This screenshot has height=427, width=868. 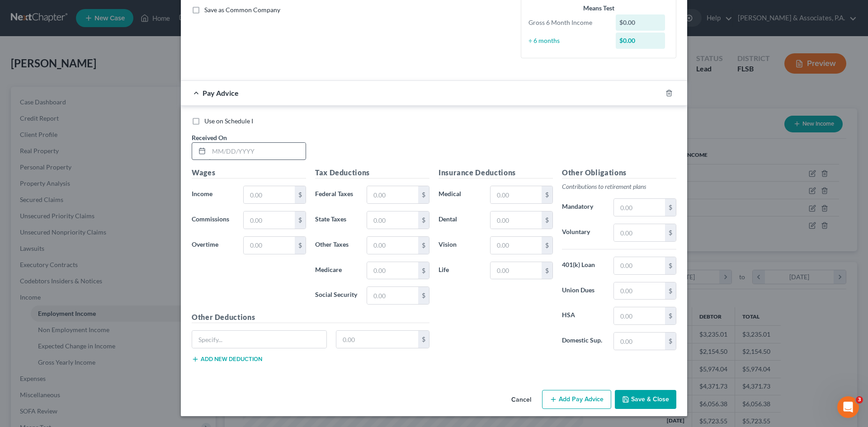 What do you see at coordinates (567, 22) in the screenshot?
I see `div: Gross 6 Month Income` at bounding box center [567, 22].